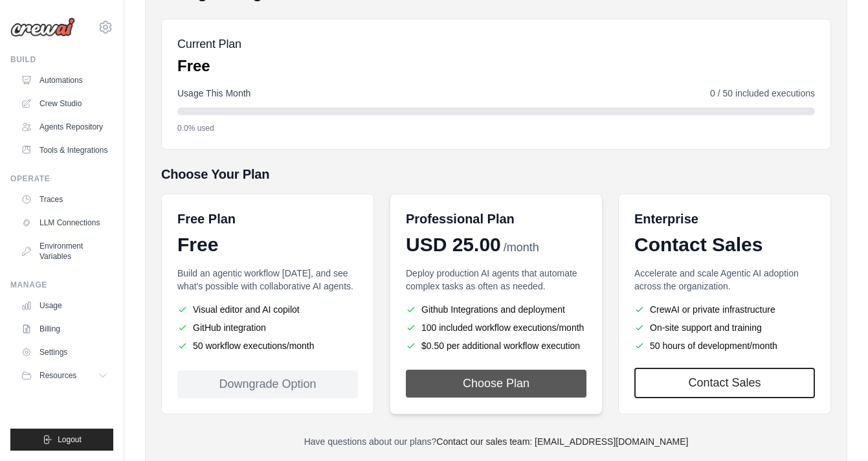  What do you see at coordinates (724, 328) in the screenshot?
I see `li: On-site support and training` at bounding box center [724, 328].